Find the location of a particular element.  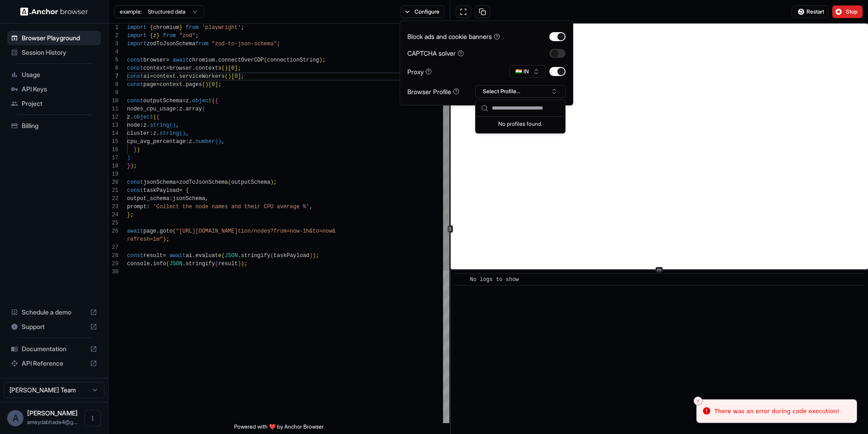

div: 8 is located at coordinates (114, 84).